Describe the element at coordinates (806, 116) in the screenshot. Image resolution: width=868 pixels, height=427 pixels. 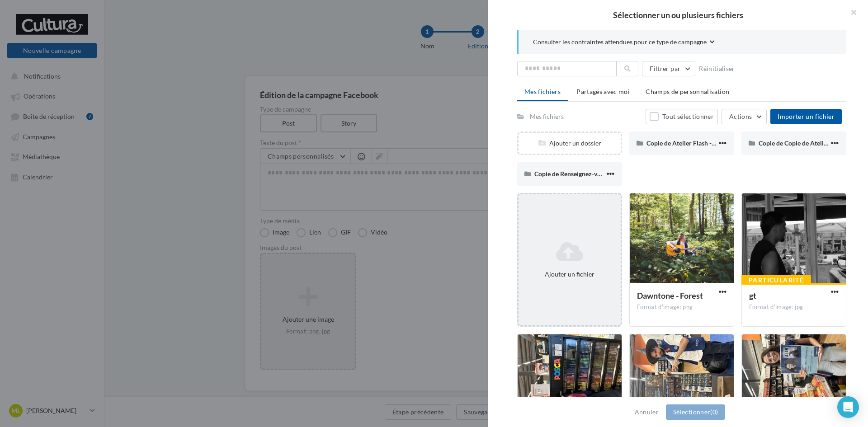
I see `button: Importer un fichier` at that location.